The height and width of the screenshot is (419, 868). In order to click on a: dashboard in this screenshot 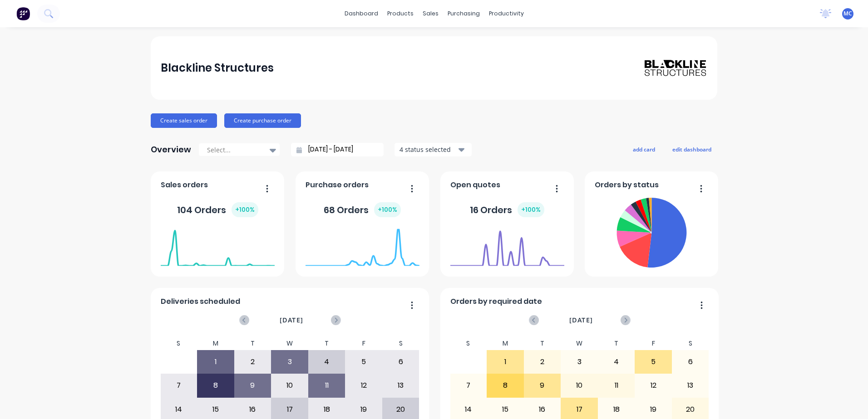, I will do `click(361, 14)`.